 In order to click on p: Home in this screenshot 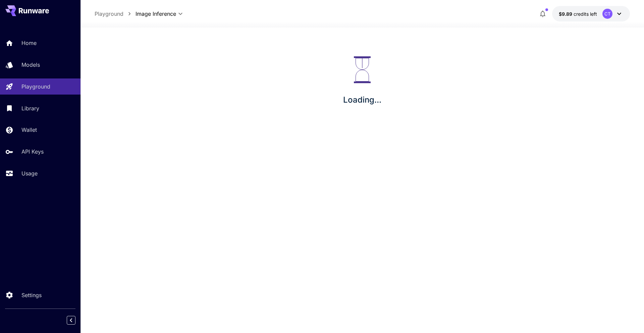, I will do `click(29, 43)`.